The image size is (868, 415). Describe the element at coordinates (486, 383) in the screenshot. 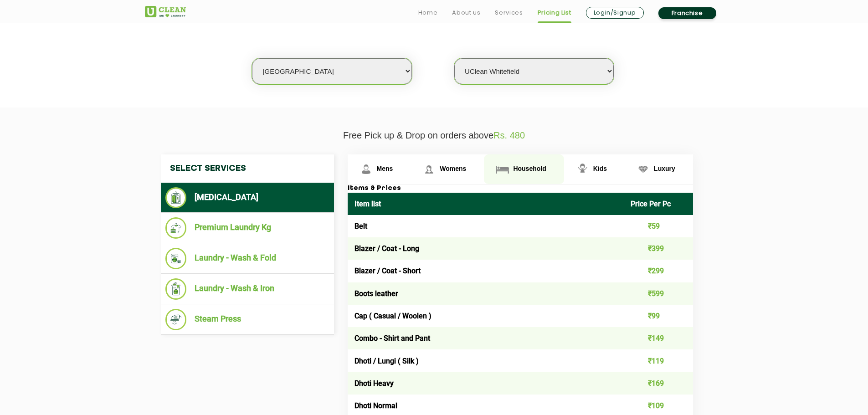

I see `td: Dhoti Heavy` at that location.